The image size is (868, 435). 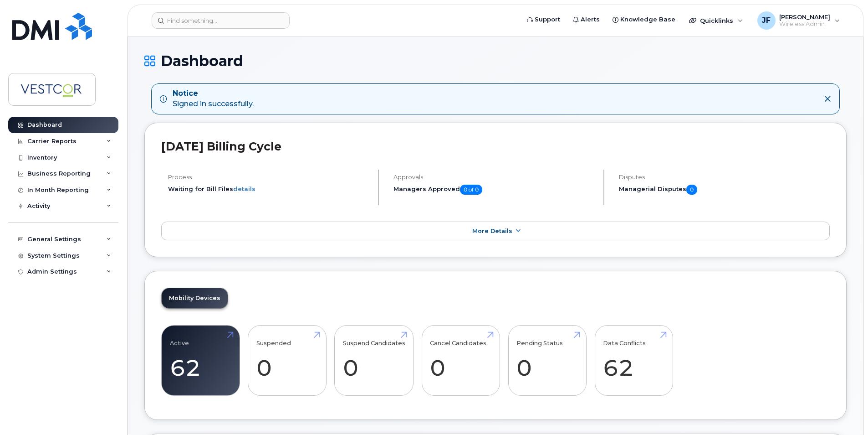 What do you see at coordinates (495, 176) in the screenshot?
I see `h4: Approvals` at bounding box center [495, 176].